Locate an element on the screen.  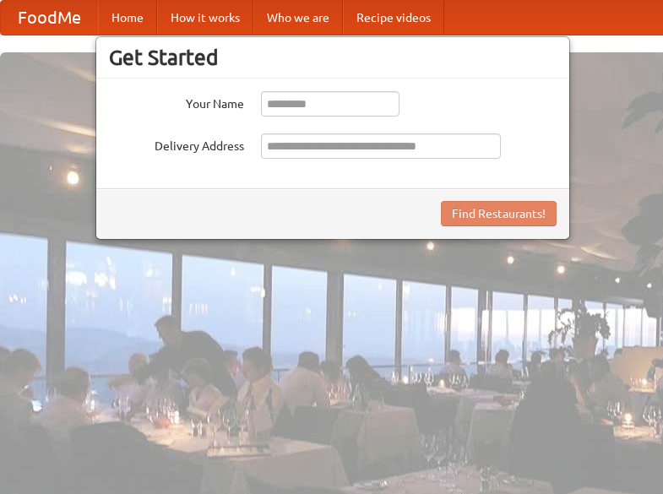
label: Delivery Address is located at coordinates (176, 144).